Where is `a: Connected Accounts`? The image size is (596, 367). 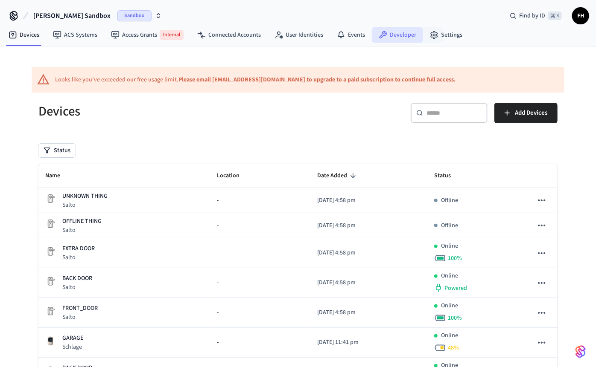
a: Connected Accounts is located at coordinates (229, 35).